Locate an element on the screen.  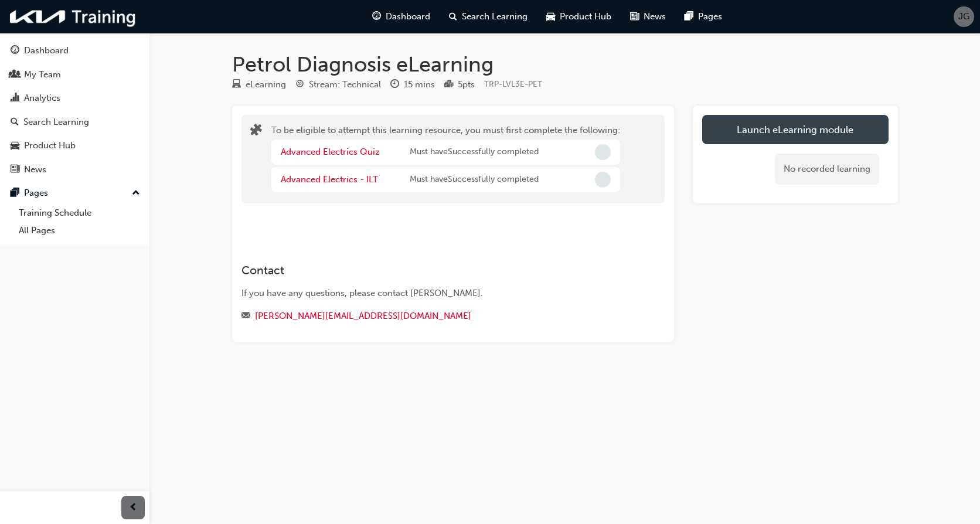
span: Search Learning is located at coordinates (494, 16).